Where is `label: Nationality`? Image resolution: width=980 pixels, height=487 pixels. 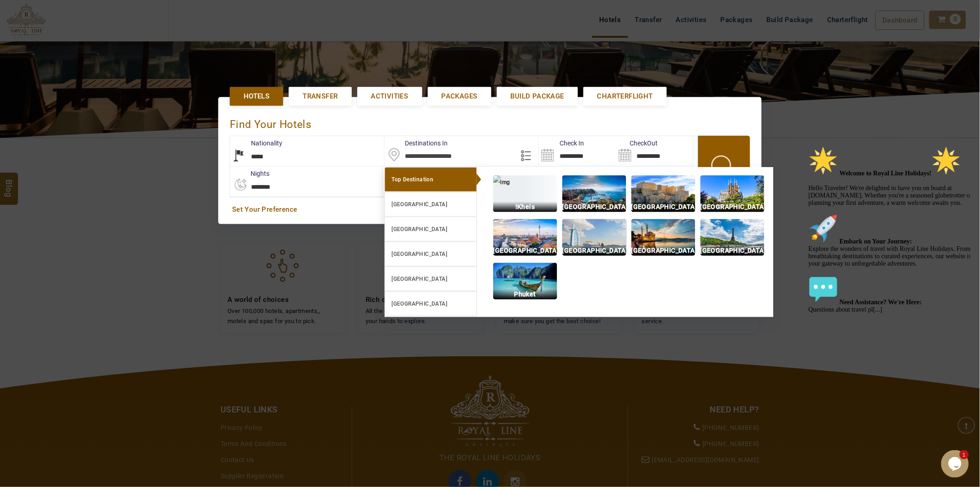
label: Nationality is located at coordinates (256, 143).